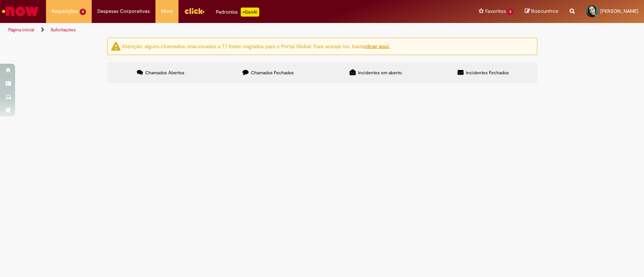 This screenshot has width=644, height=277. Describe the element at coordinates (83, 12) in the screenshot. I see `span: 4` at that location.